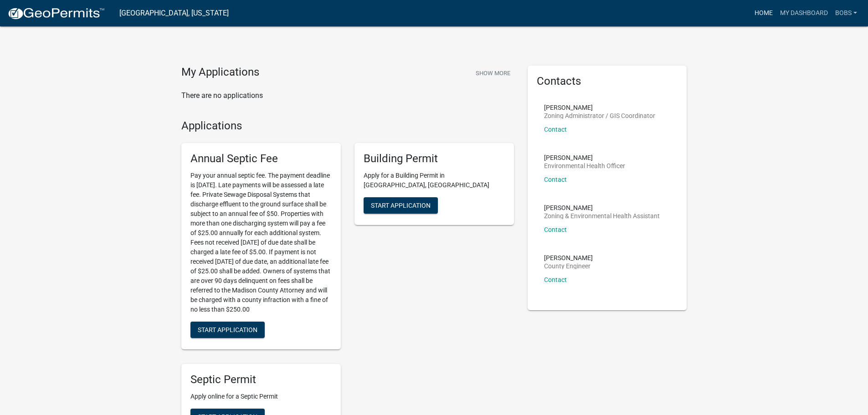  What do you see at coordinates (846, 13) in the screenshot?
I see `a: Bobs` at bounding box center [846, 13].